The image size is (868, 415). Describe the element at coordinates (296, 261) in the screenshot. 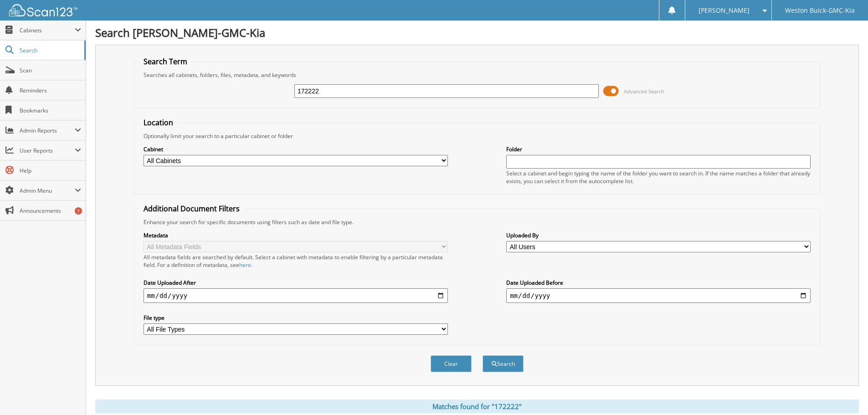

I see `div: All metadata fields are searched by default. Select a cabinet with metadata to enable filtering b...` at that location.